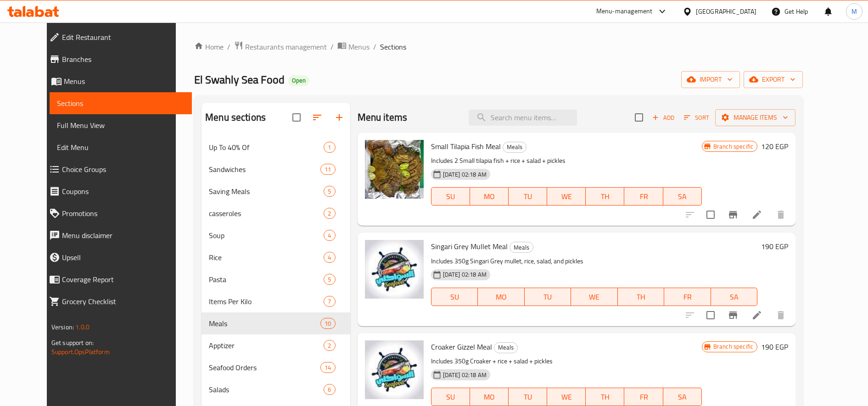 The image size is (868, 406). I want to click on a: Support.OpsPlatform, so click(81, 352).